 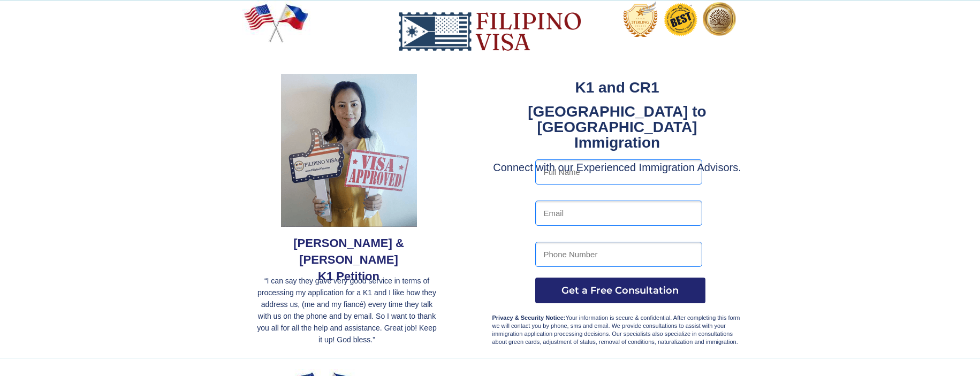 What do you see at coordinates (529, 318) in the screenshot?
I see `strong: Privacy & Security Notice:` at bounding box center [529, 318].